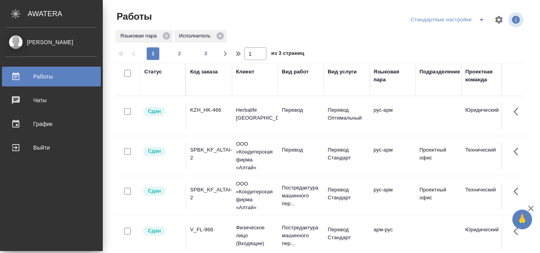 The image size is (540, 253). Describe the element at coordinates (393, 236) in the screenshot. I see `td: арм-рус` at that location.